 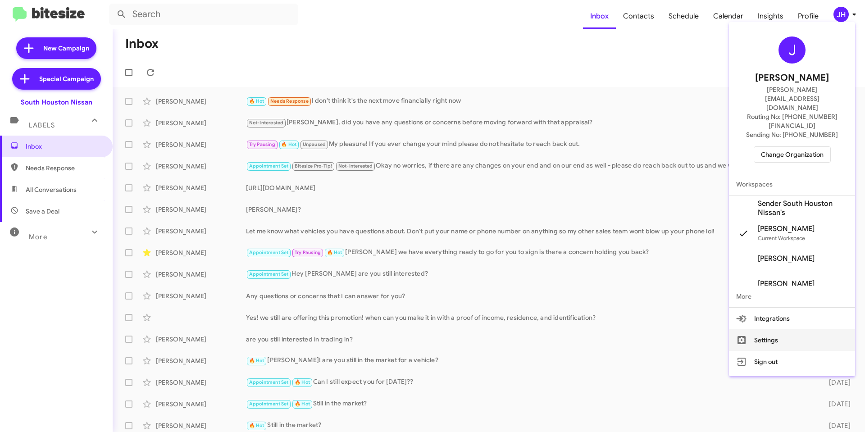 What do you see at coordinates (792, 155) in the screenshot?
I see `span: Change Organization` at bounding box center [792, 155].